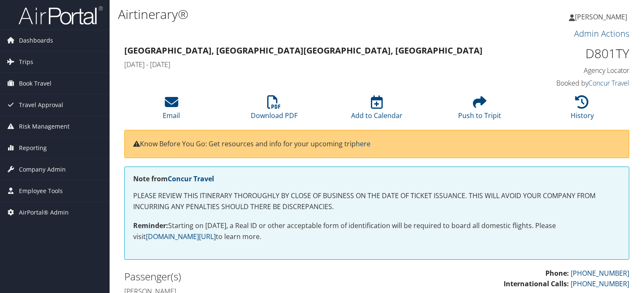 This screenshot has height=293, width=644. I want to click on span: Risk Management, so click(44, 127).